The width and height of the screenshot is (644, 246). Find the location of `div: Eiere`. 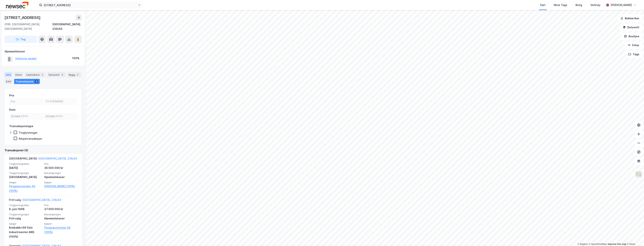

div: Eiere is located at coordinates (19, 75).